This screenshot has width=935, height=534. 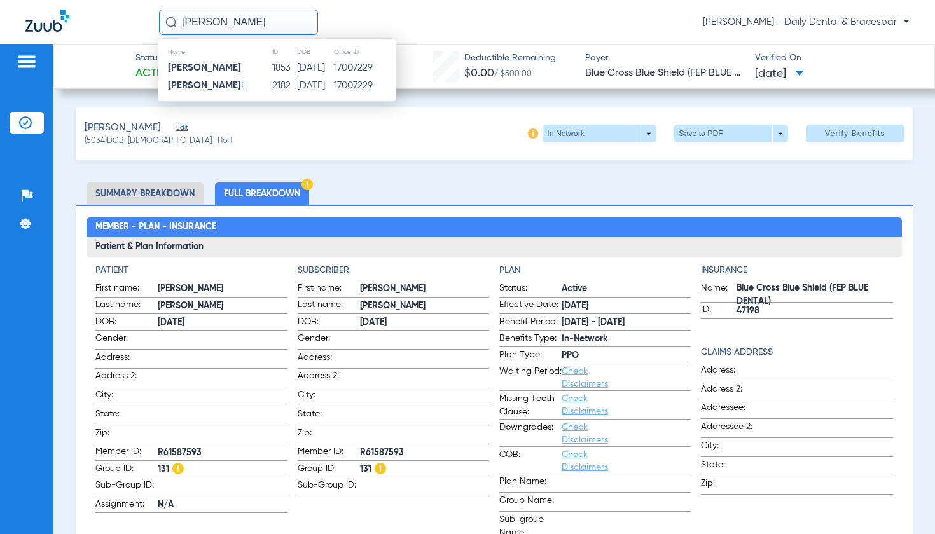 What do you see at coordinates (732, 429) in the screenshot?
I see `span: Addressee 2:` at bounding box center [732, 429].